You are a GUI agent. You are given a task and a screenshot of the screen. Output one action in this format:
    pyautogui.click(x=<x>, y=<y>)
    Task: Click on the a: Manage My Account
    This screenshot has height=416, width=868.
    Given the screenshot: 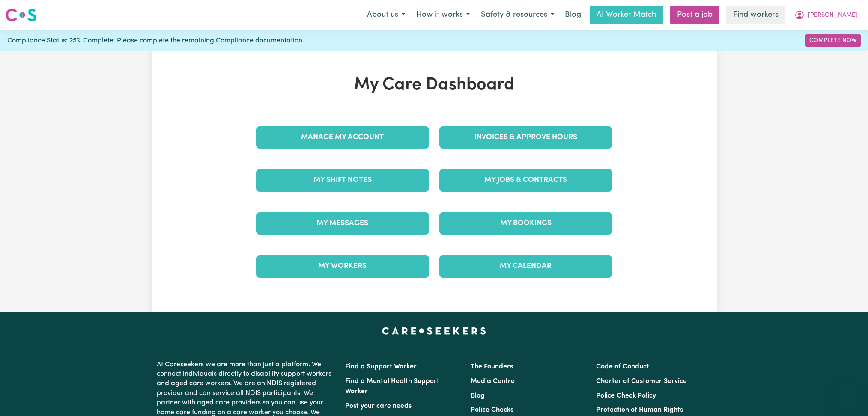 What is the action you would take?
    pyautogui.click(x=343, y=137)
    